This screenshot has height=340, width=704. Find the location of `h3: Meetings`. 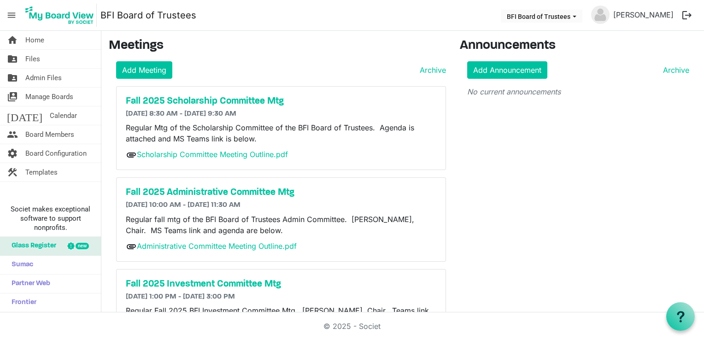

h3: Meetings is located at coordinates (277, 46).